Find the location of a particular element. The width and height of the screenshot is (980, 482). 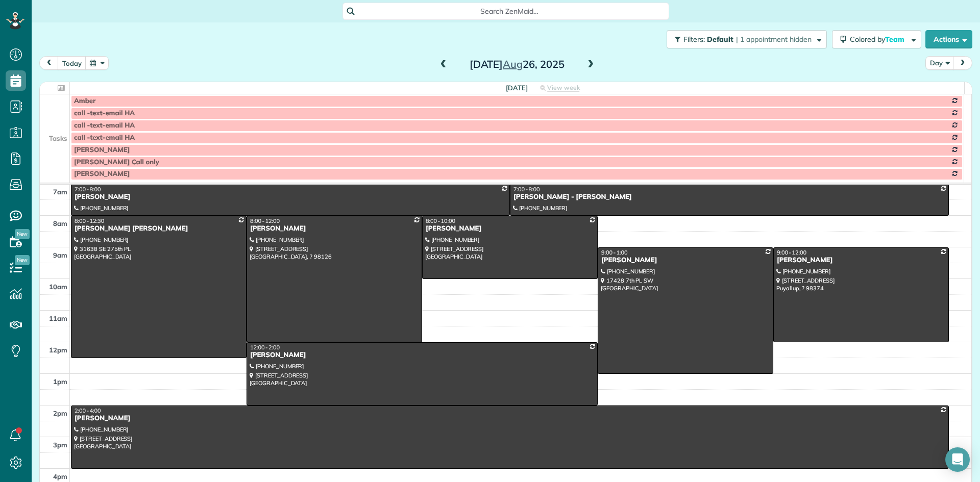

button: today is located at coordinates (72, 63).